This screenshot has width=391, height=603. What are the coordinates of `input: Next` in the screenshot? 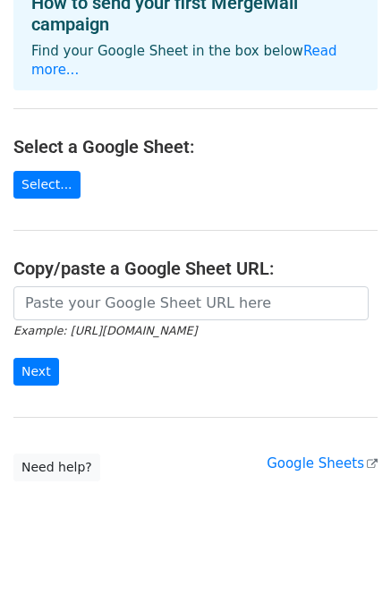 It's located at (36, 371).